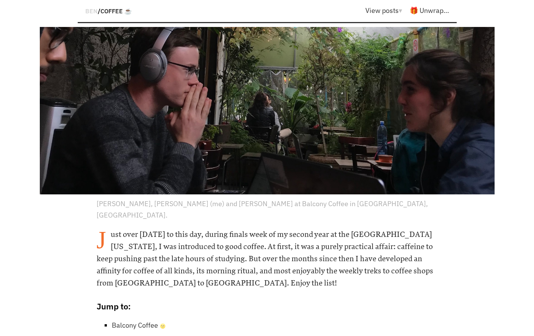 Image resolution: width=534 pixels, height=336 pixels. Describe the element at coordinates (116, 11) in the screenshot. I see `a: Coffee ☕️` at that location.